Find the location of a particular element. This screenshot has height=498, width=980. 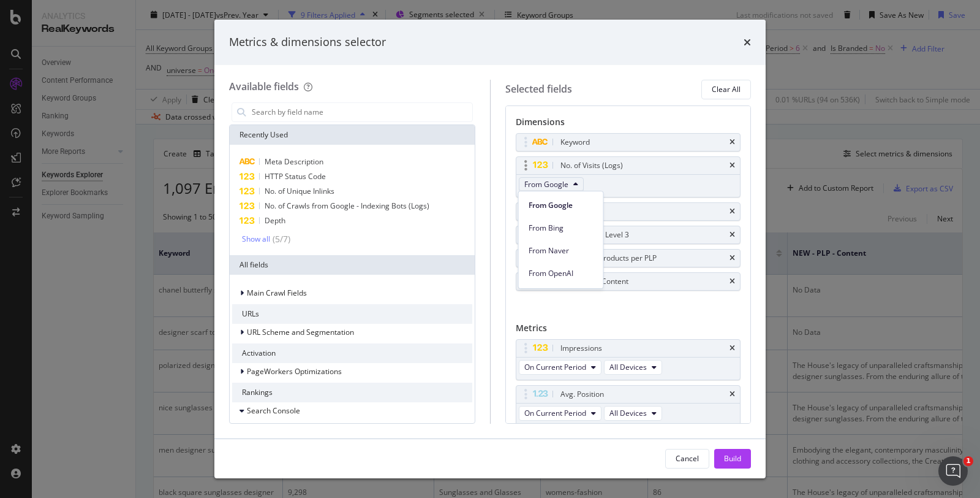

div: NEW - PLP - Contenttimes is located at coordinates (628, 281).